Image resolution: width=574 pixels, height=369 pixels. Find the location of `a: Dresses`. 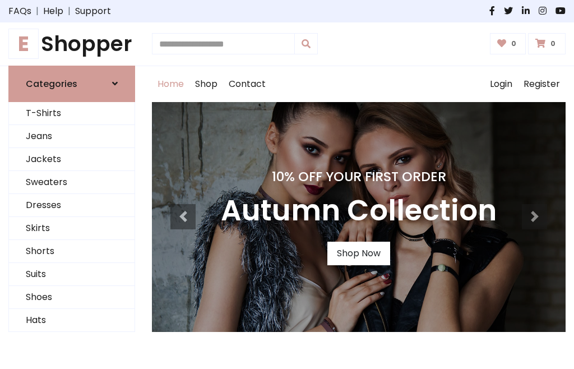

a: Dresses is located at coordinates (72, 205).